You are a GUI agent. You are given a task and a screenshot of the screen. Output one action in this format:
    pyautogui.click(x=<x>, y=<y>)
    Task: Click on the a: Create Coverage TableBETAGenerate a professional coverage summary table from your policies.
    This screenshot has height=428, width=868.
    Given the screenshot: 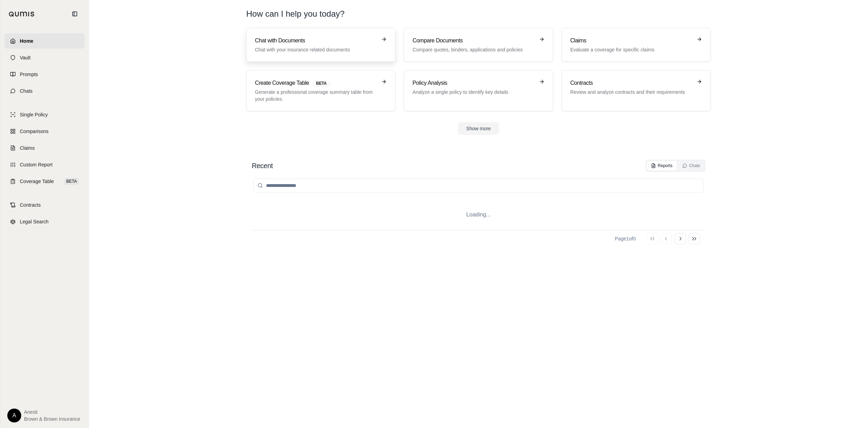 What is the action you would take?
    pyautogui.click(x=320, y=90)
    